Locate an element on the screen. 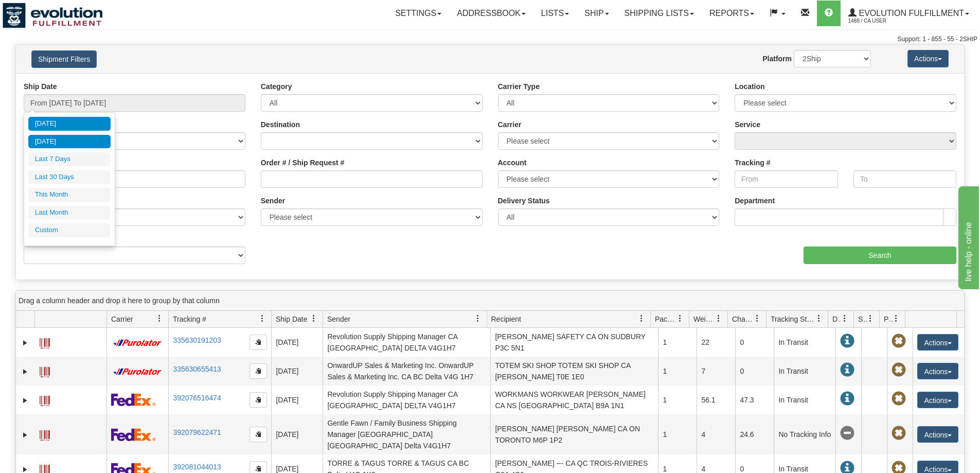 This screenshot has height=473, width=980. a: Reports is located at coordinates (731, 13).